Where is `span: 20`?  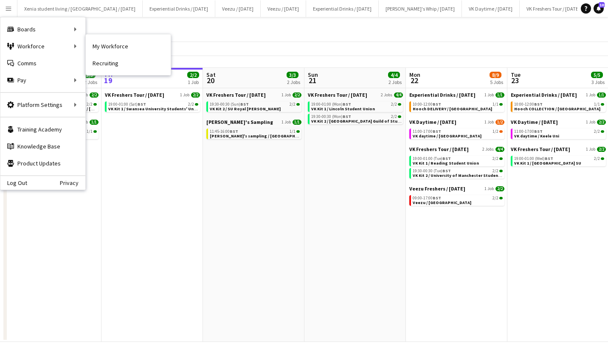 span: 20 is located at coordinates (210, 80).